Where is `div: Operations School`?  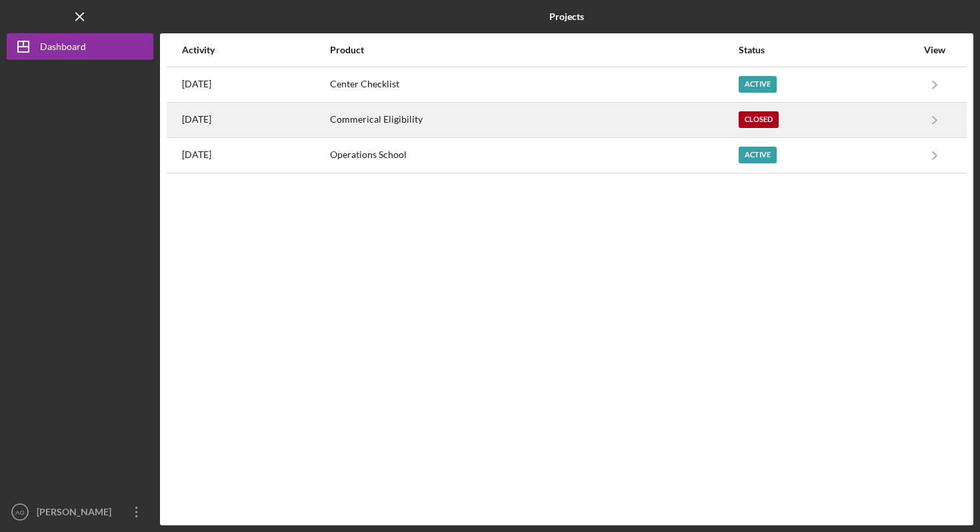
div: Operations School is located at coordinates (534, 156).